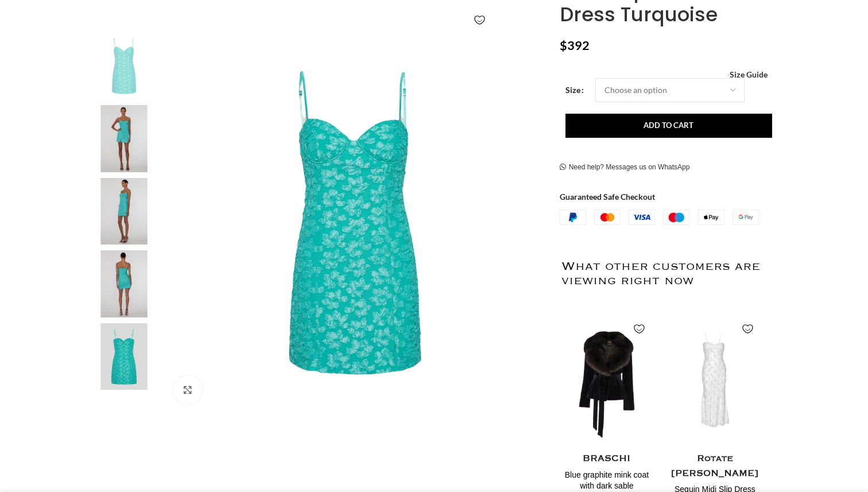  Describe the element at coordinates (124, 138) in the screenshot. I see `img: Rotate Birger Christensen dress` at that location.